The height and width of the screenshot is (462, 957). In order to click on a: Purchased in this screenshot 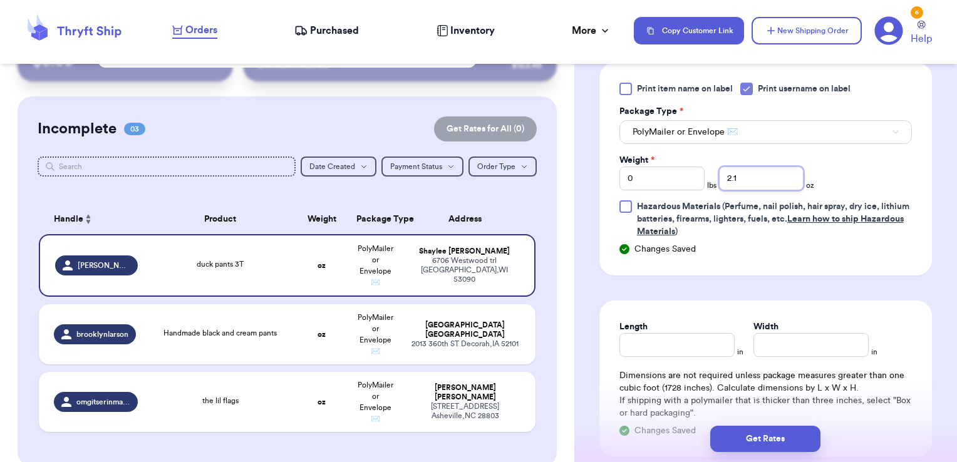, I will do `click(326, 31)`.